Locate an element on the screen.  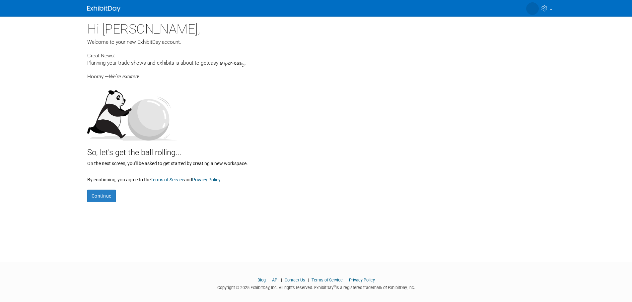
a: Blog is located at coordinates (262, 280).